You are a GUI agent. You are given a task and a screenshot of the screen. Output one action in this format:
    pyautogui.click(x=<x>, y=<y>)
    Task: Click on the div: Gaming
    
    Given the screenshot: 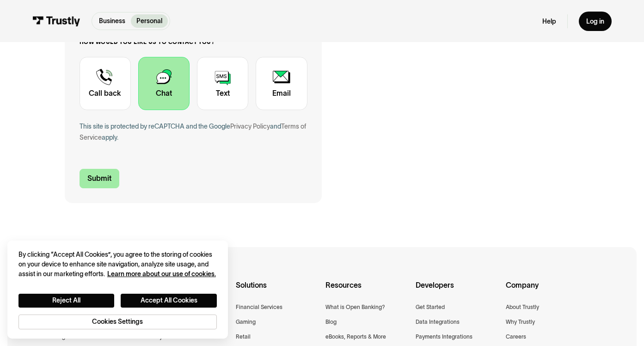 What is the action you would take?
    pyautogui.click(x=245, y=322)
    